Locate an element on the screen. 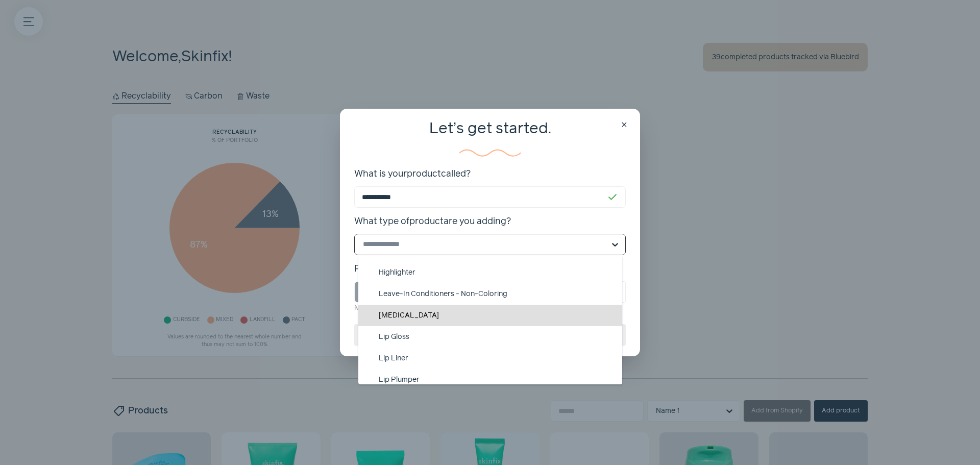 The image size is (980, 465). div: Lip Plumper is located at coordinates (490, 380).